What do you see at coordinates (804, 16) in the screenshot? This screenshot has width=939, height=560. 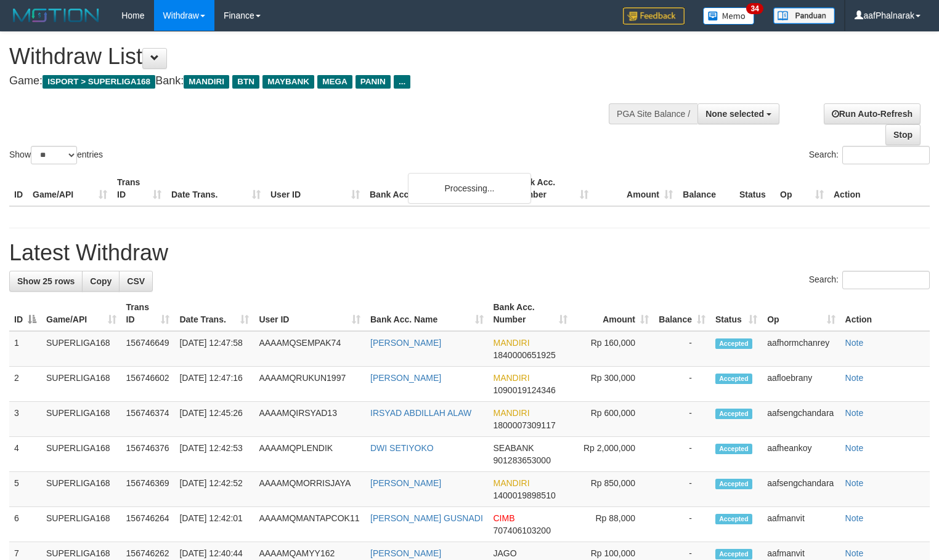 I see `img: panduan.png` at bounding box center [804, 16].